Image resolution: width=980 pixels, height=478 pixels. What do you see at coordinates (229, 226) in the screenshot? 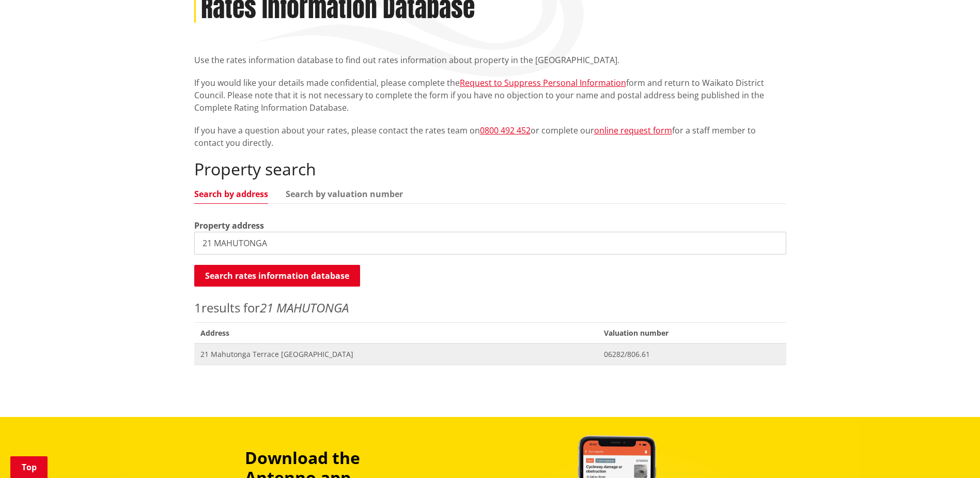
I see `label: Property address` at bounding box center [229, 226].